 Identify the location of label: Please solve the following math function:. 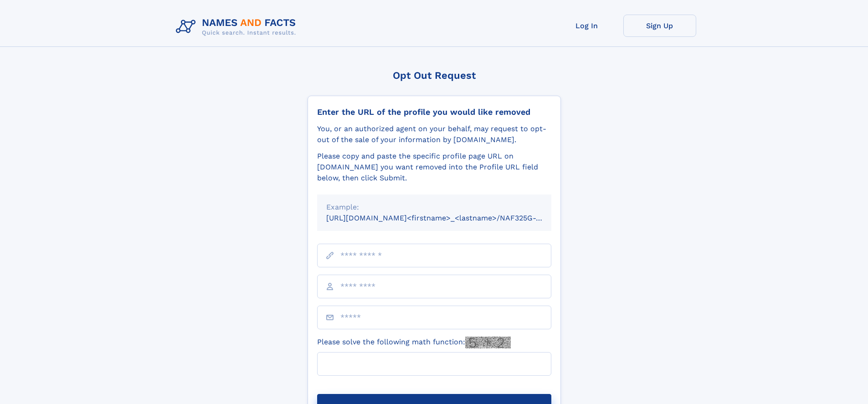
(414, 343).